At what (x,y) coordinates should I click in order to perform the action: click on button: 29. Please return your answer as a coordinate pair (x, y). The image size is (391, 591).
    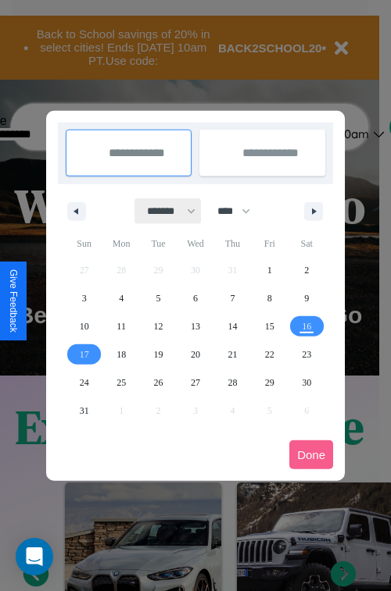
    Looking at the image, I should click on (269, 383).